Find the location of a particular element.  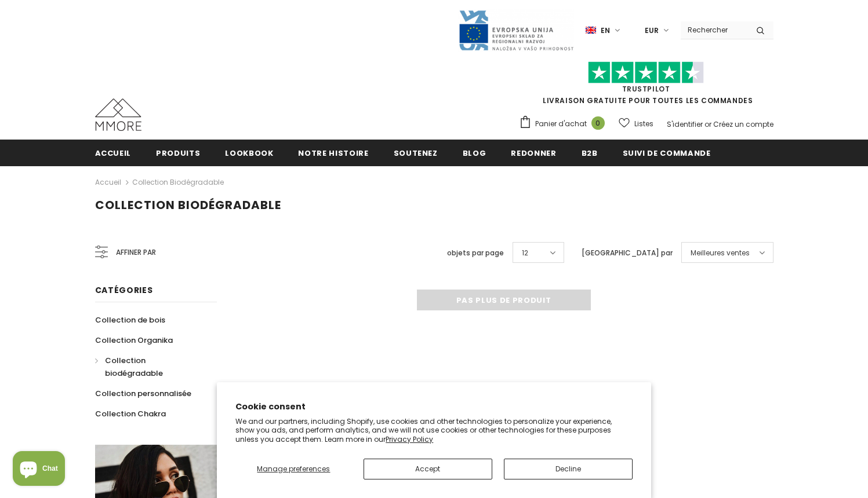

span: Redonner is located at coordinates (533, 153).